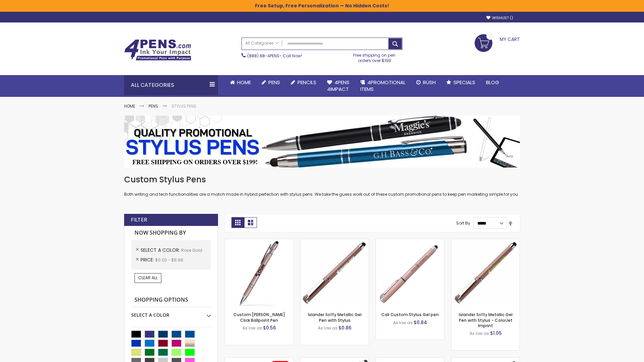 The width and height of the screenshot is (644, 362). Describe the element at coordinates (338, 86) in the screenshot. I see `a: 4Pens4impact` at that location.